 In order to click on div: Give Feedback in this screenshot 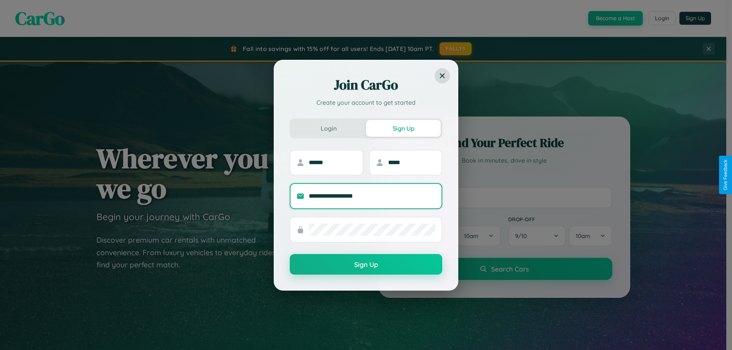, I will do `click(726, 175)`.